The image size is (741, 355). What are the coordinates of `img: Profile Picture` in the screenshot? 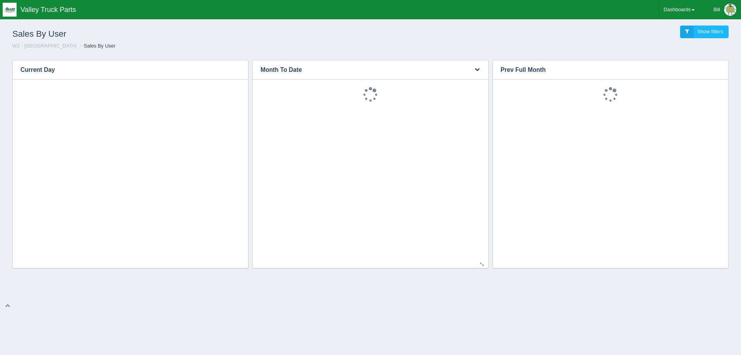 It's located at (730, 10).